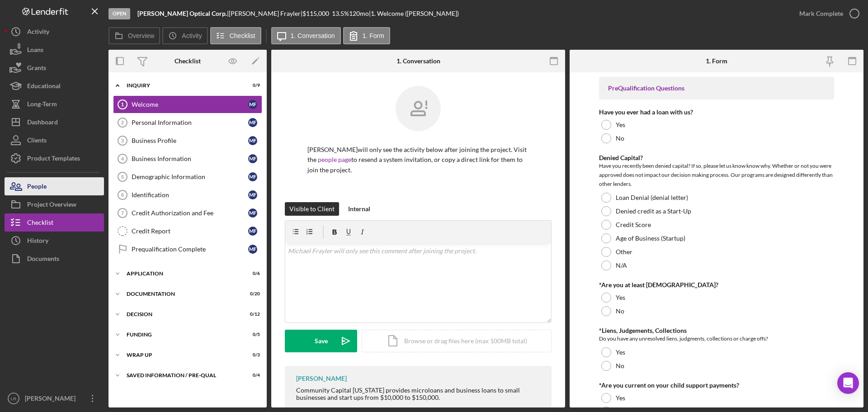  I want to click on div: Do you have any unresolved liens, judgments, collections or charge offs?, so click(717, 338).